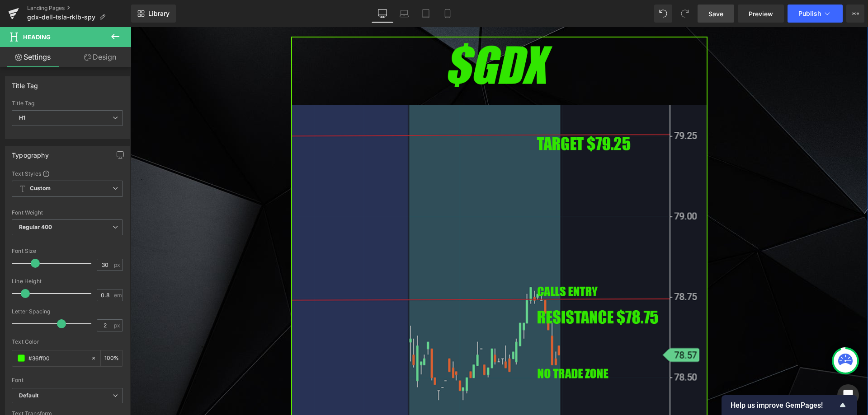  Describe the element at coordinates (79, 8) in the screenshot. I see `a: Landing Pages` at that location.